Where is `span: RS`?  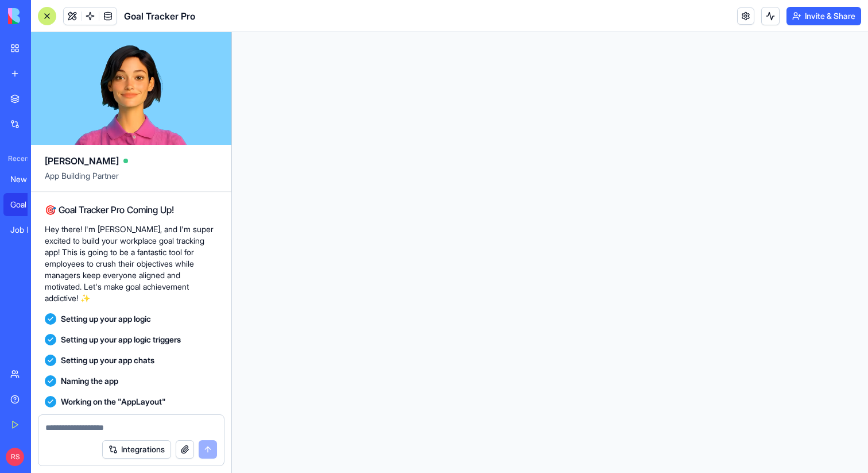
span: RS is located at coordinates (15, 457).